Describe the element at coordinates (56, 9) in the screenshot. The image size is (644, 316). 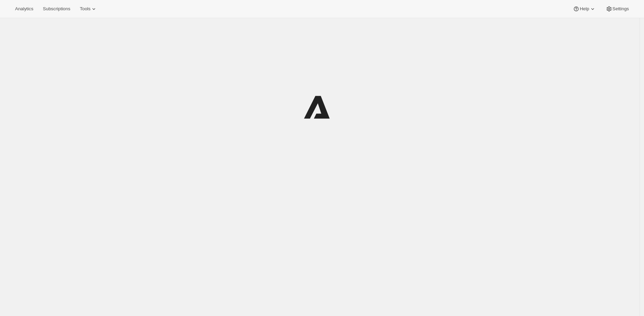
I see `button: Subscriptions` at that location.